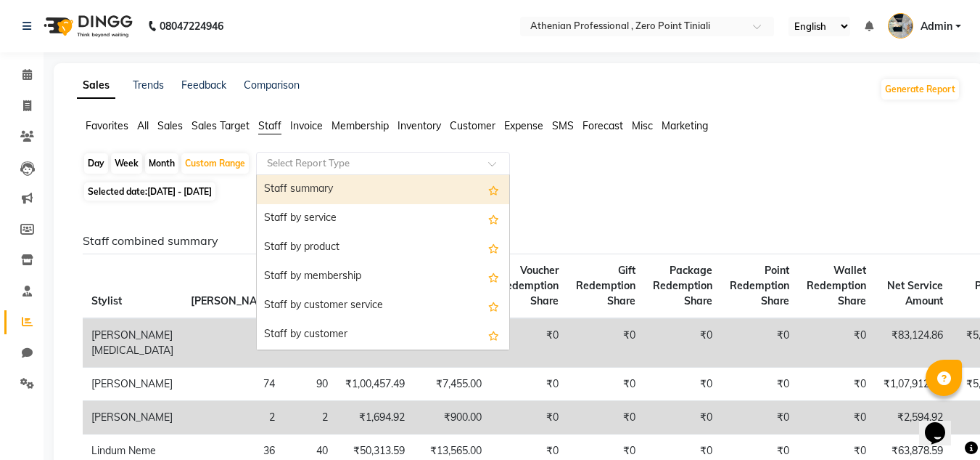 The height and width of the screenshot is (460, 980). What do you see at coordinates (143, 126) in the screenshot?
I see `span: All` at bounding box center [143, 126].